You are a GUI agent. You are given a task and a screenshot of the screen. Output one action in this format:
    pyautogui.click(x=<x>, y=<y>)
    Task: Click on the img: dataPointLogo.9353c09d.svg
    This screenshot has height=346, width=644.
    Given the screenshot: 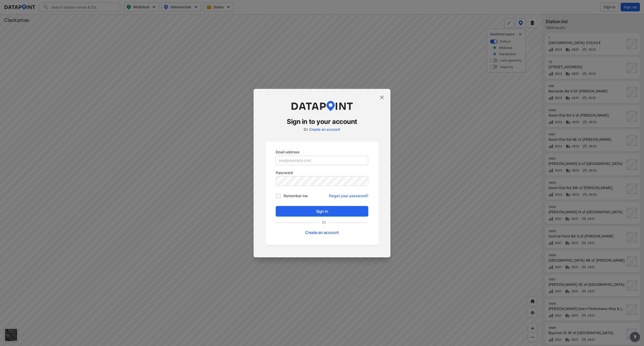 What is the action you would take?
    pyautogui.click(x=322, y=106)
    